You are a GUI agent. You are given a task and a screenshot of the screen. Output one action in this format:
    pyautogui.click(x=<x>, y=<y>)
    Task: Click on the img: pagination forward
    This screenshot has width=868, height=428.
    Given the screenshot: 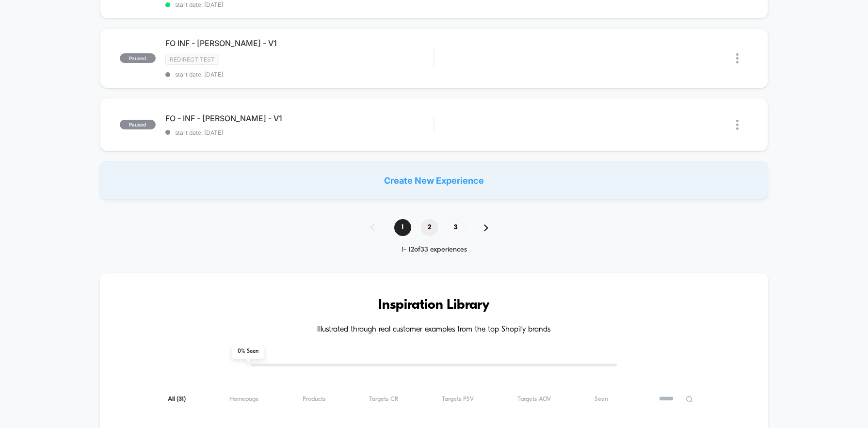 What is the action you would take?
    pyautogui.click(x=485, y=228)
    